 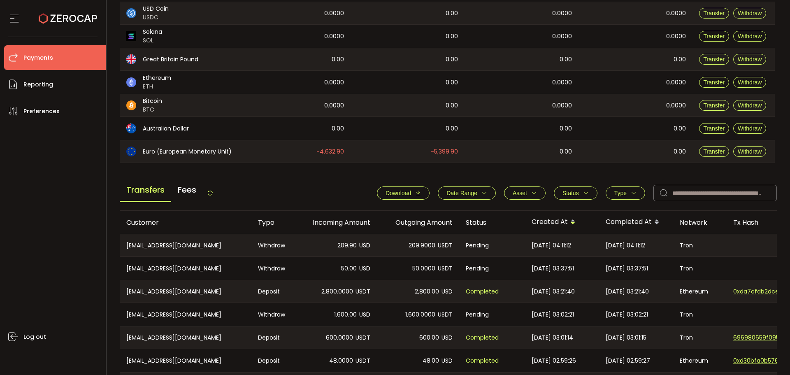 What do you see at coordinates (152, 101) in the screenshot?
I see `span: Bitcoin` at bounding box center [152, 101].